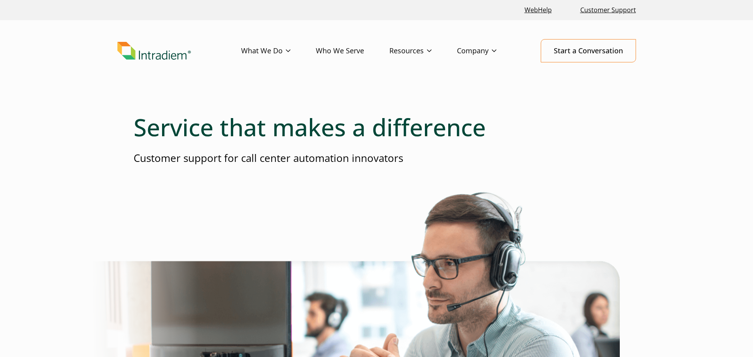  What do you see at coordinates (423, 51) in the screenshot?
I see `a: Resources` at bounding box center [423, 51].